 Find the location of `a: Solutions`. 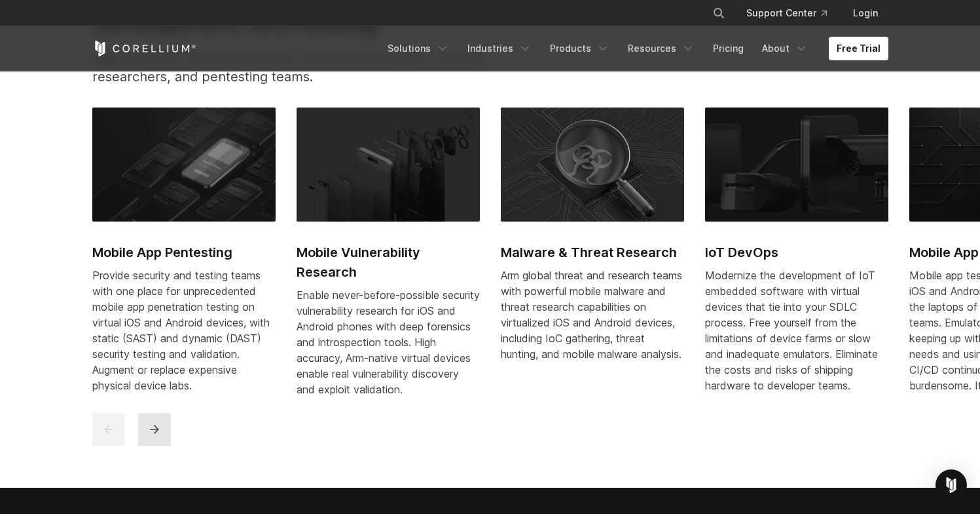

a: Solutions is located at coordinates (418, 48).